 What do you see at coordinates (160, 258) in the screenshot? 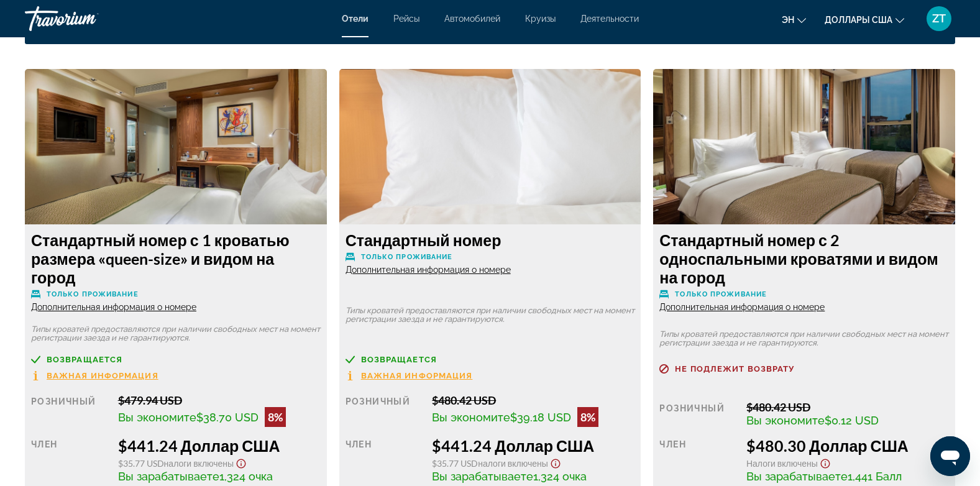
I see `font: Стандартный номер с 1 кроватью размера «queen-size» и видом на город` at bounding box center [160, 258].